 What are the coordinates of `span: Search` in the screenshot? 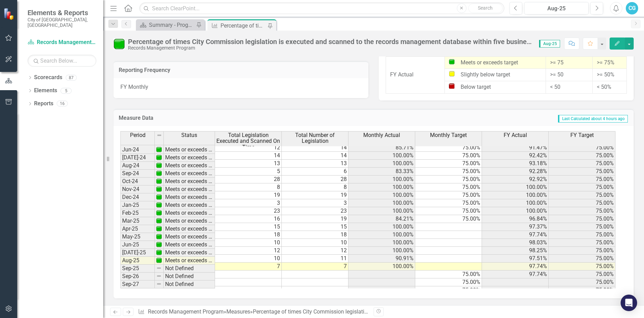 It's located at (485, 8).